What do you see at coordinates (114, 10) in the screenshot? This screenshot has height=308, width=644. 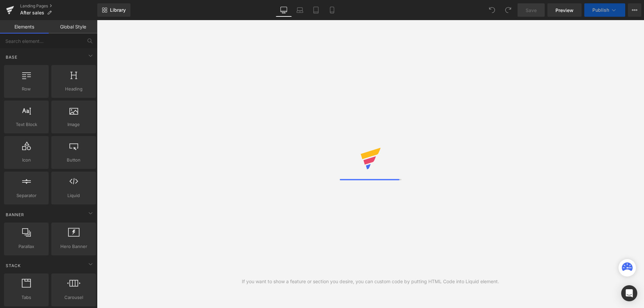 I see `a: New Library` at bounding box center [114, 10].